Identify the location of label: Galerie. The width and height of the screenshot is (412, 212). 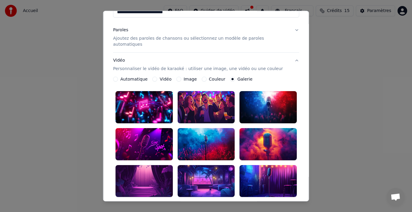
(244, 79).